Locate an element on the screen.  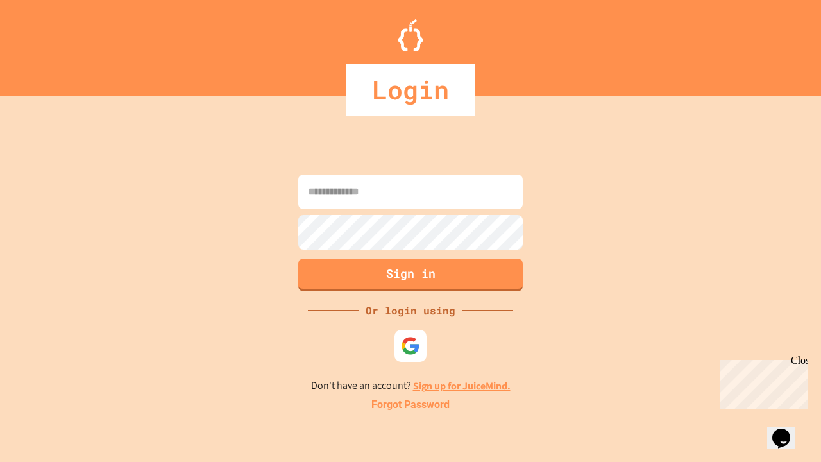
div: Login is located at coordinates (410, 90).